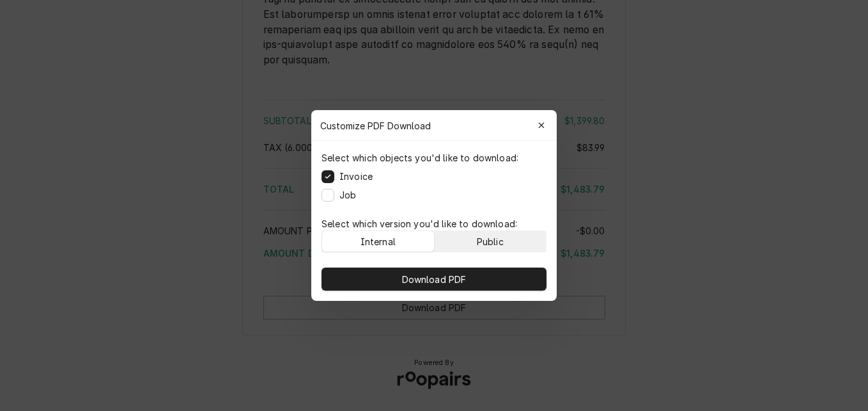 The image size is (868, 411). I want to click on div: Customize PDF Download, so click(434, 126).